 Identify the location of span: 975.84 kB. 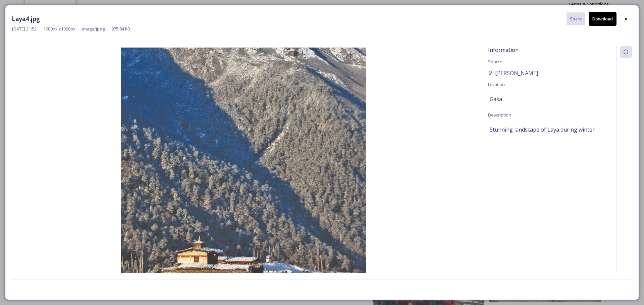
(121, 29).